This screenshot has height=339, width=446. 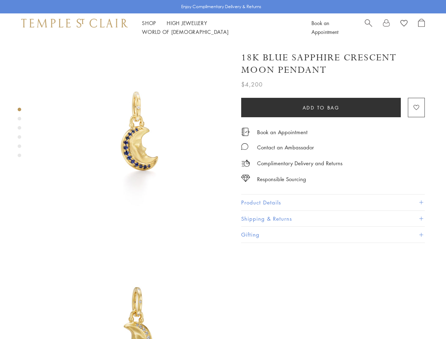 I want to click on a: Open Shopping Bag, so click(x=421, y=28).